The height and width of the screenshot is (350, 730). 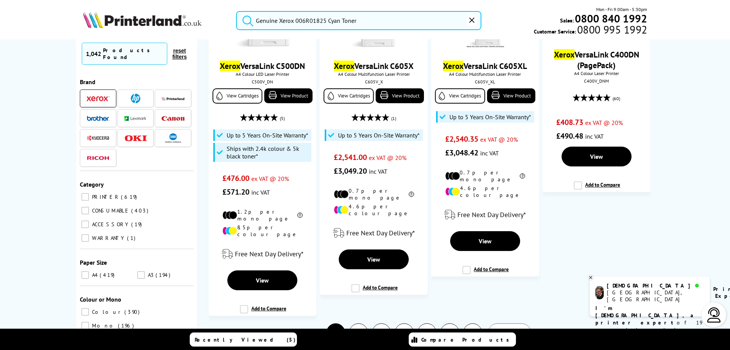 I want to click on img: chris-livechat.png, so click(x=600, y=292).